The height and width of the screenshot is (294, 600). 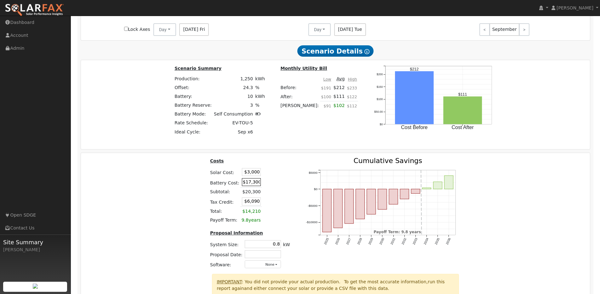 What do you see at coordinates (348, 241) in the screenshot?
I see `text: 2027` at bounding box center [348, 241].